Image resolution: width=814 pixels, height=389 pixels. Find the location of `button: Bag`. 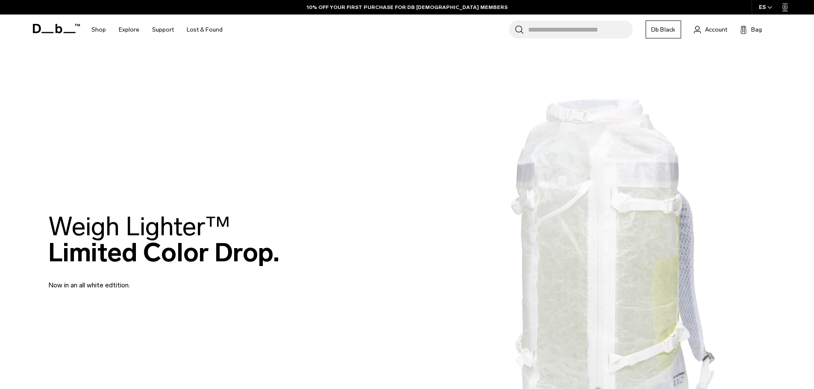

button: Bag is located at coordinates (751, 29).